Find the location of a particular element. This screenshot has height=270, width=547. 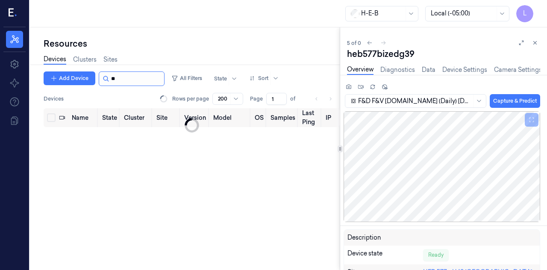

a: Diagnostics is located at coordinates (397, 70).